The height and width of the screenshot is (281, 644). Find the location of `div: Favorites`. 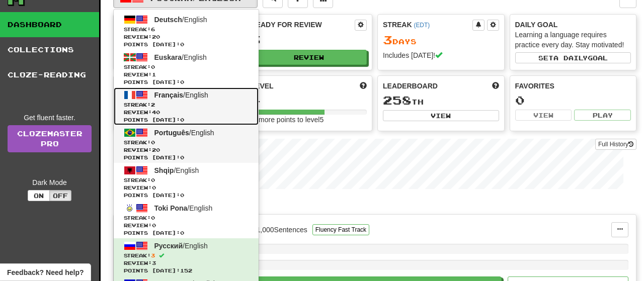

div: Favorites is located at coordinates (573, 86).